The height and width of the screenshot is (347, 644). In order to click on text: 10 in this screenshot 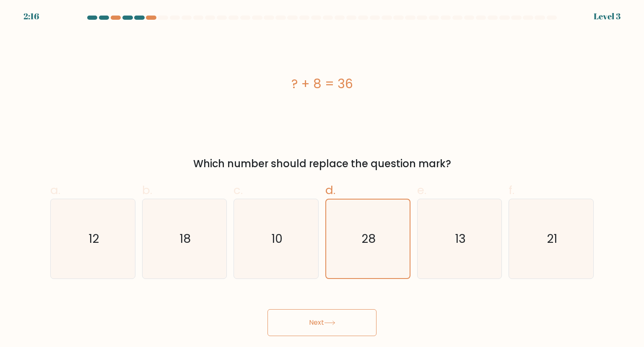, I will do `click(277, 238)`.